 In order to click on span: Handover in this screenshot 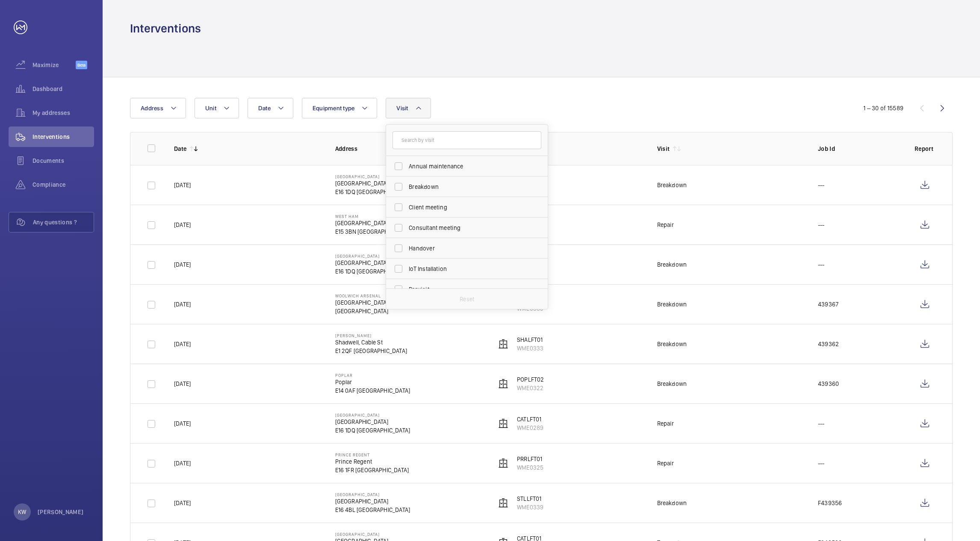, I will do `click(467, 249)`.